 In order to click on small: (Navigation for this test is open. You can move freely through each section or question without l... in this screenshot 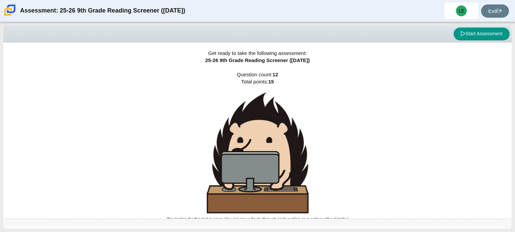, I will do `click(257, 219)`.